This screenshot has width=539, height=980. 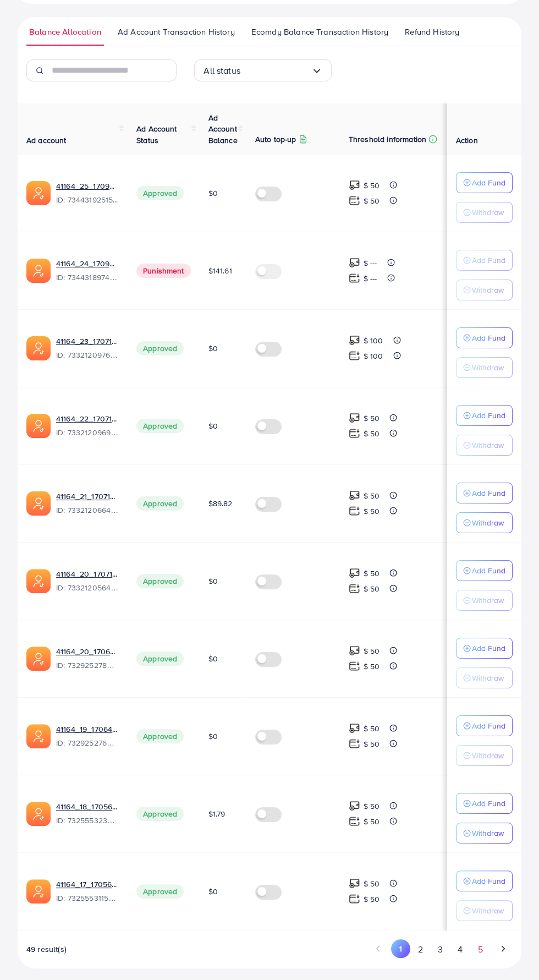 What do you see at coordinates (87, 504) in the screenshot?
I see `div: <span class='underline'>41164_21_1707142387585</span></br>7332120664427642882` at bounding box center [87, 504].